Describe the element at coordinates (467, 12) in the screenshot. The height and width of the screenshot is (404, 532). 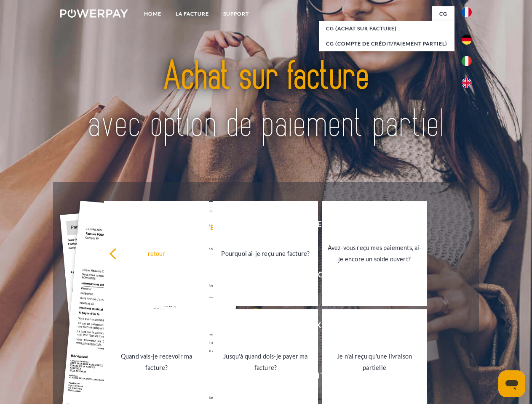
I see `img: fr` at that location.